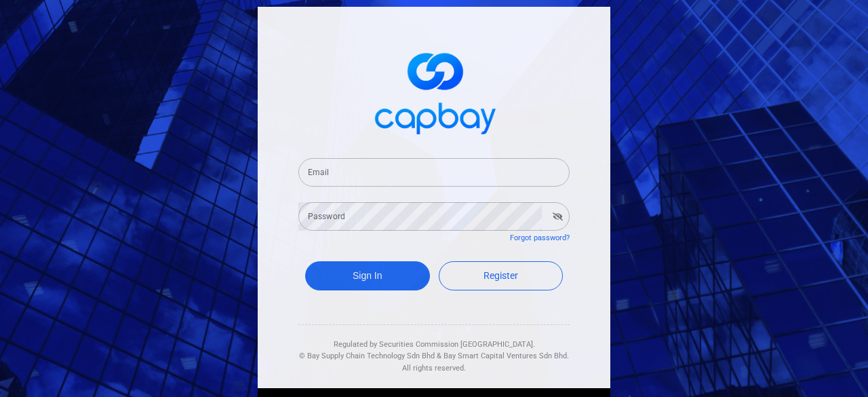 Image resolution: width=868 pixels, height=397 pixels. I want to click on img: logo, so click(434, 91).